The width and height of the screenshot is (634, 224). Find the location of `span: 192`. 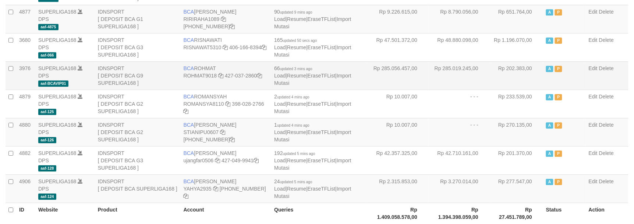

span: 192 is located at coordinates (294, 153).